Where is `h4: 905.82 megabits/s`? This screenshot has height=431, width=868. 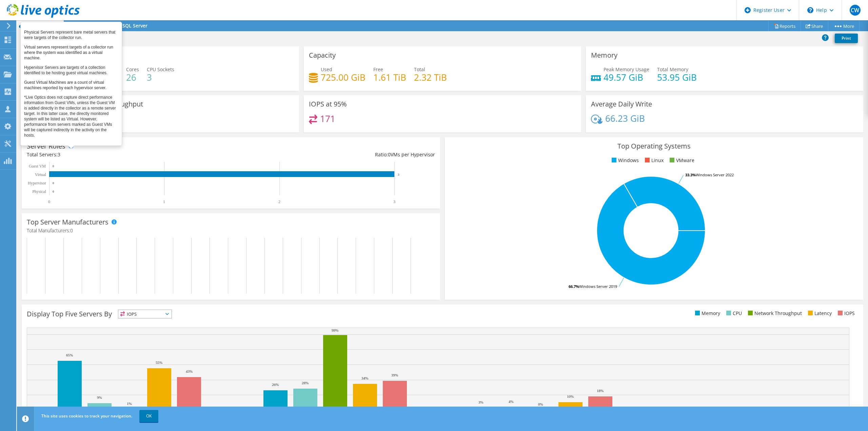 h4: 905.82 megabits/s is located at coordinates (77, 119).